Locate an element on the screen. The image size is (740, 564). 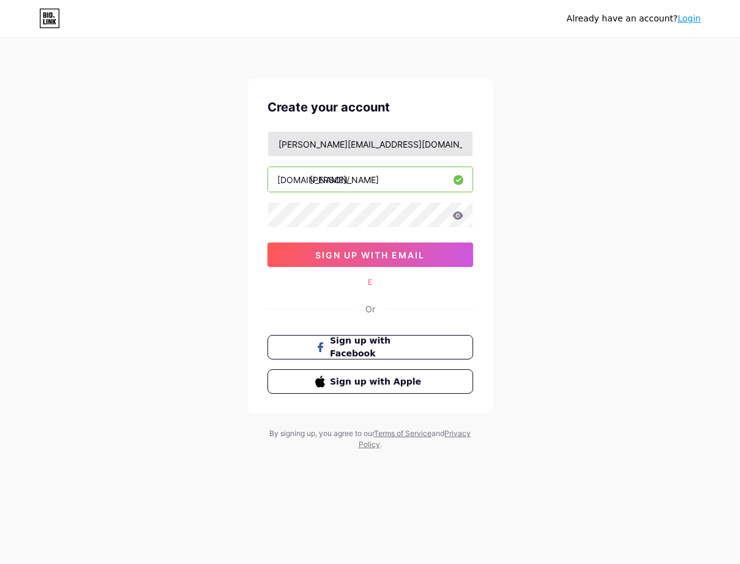
span: Sign up with Facebook is located at coordinates (377, 347).